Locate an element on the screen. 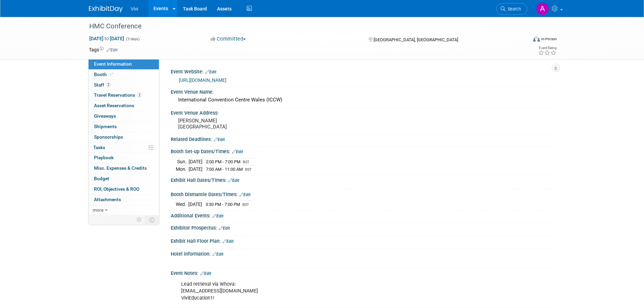  div: HMC Conference is located at coordinates (302, 27).